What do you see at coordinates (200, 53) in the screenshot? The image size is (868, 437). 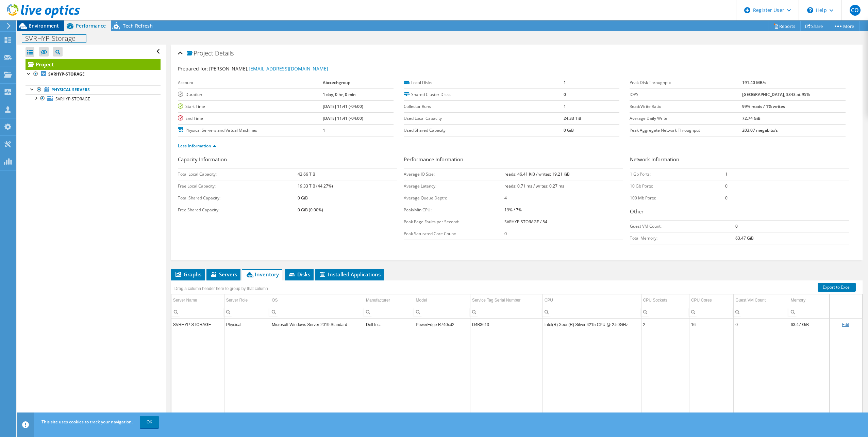 I see `span: Project` at bounding box center [200, 53].